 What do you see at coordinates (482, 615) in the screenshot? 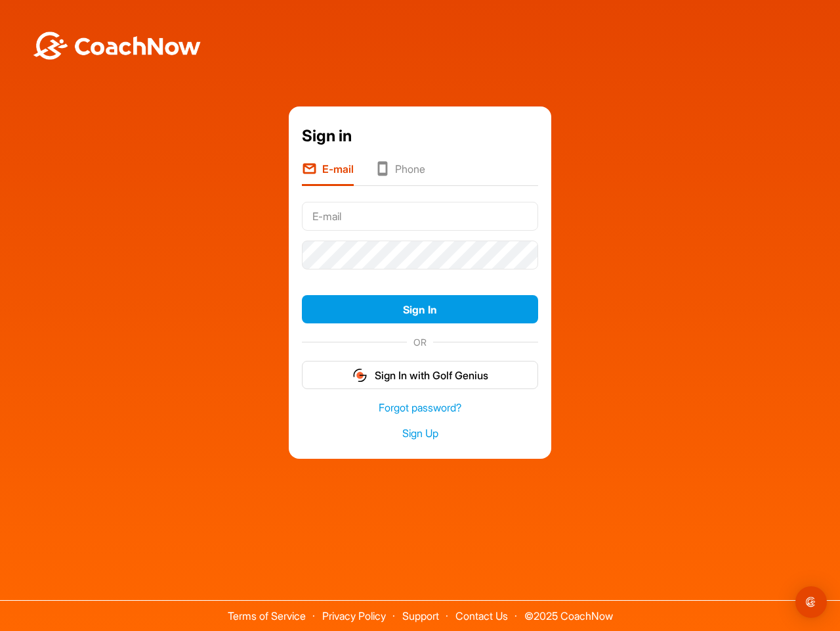
I see `a: Contact Us` at bounding box center [482, 615].